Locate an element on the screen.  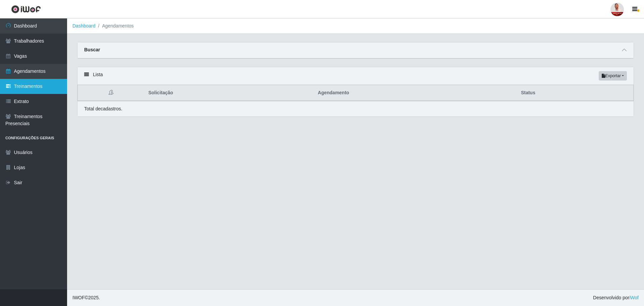
span: © 2025 . is located at coordinates (86, 297).